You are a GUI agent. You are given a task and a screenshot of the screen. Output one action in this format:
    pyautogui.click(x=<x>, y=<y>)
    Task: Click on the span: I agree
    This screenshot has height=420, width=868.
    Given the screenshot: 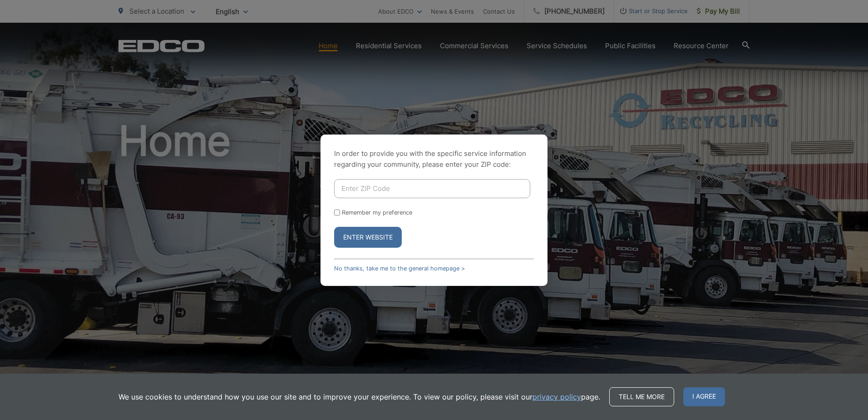 What is the action you would take?
    pyautogui.click(x=704, y=397)
    